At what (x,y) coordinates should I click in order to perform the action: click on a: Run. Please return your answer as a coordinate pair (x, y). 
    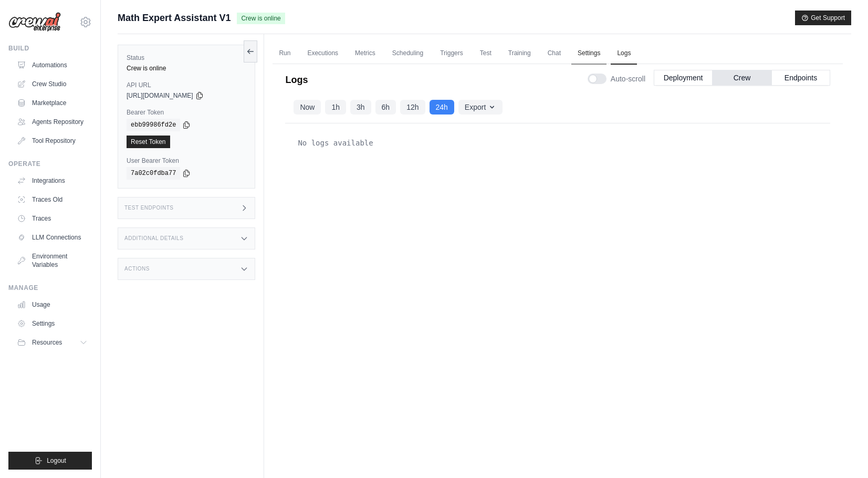
    Looking at the image, I should click on (285, 53).